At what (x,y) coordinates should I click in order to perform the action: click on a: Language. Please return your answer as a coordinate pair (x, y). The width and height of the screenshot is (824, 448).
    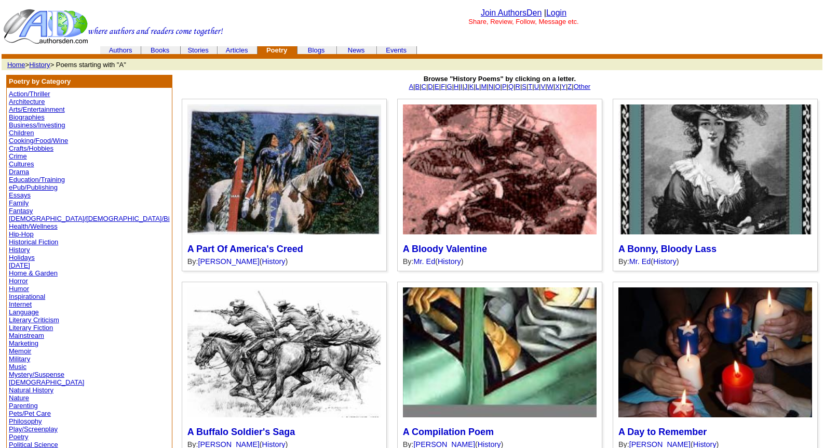
    Looking at the image, I should click on (24, 312).